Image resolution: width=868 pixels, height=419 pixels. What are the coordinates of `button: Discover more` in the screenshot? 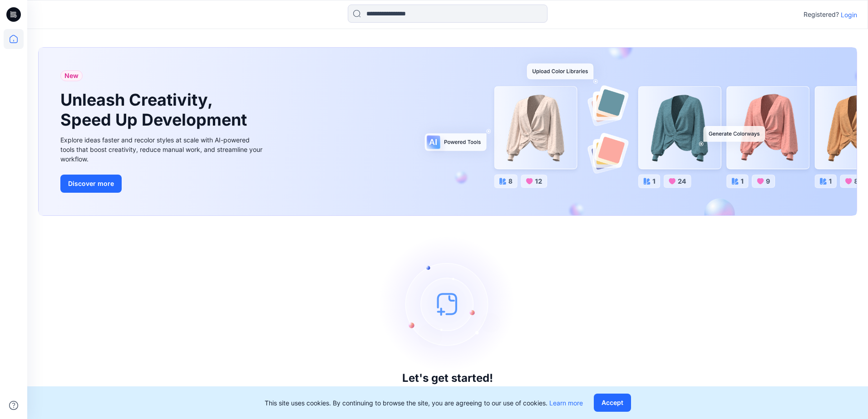 It's located at (91, 184).